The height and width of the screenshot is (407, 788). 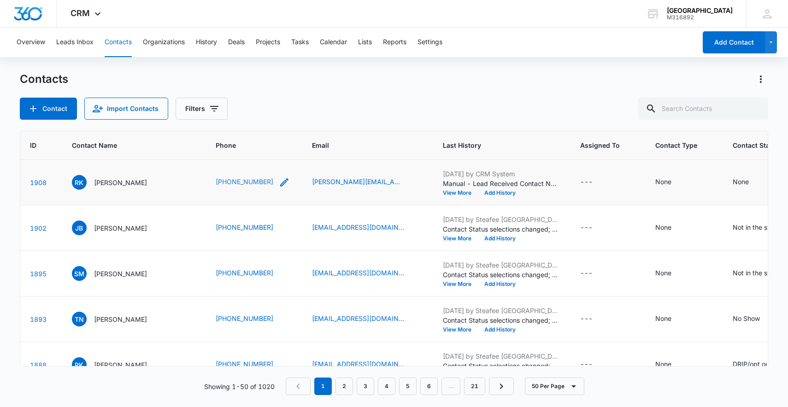 What do you see at coordinates (31, 42) in the screenshot?
I see `button: Overview` at bounding box center [31, 42].